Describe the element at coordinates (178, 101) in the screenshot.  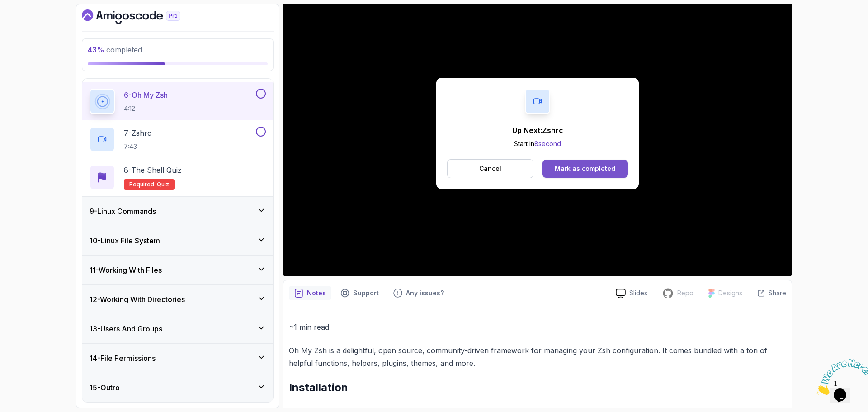
I see `button: 6-Oh My Zsh4:12` at that location.